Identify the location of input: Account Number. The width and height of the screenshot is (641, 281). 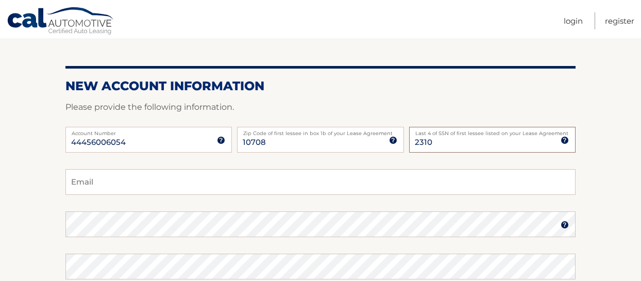
(149, 140).